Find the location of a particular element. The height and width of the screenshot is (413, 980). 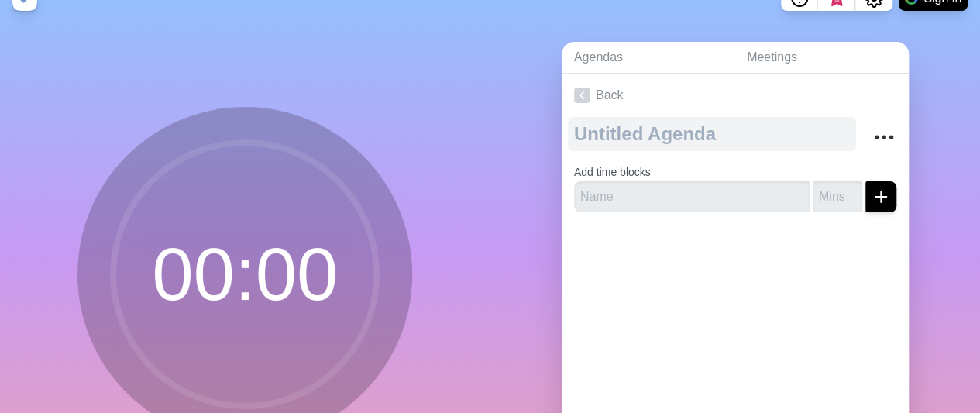

input: Name is located at coordinates (692, 197).